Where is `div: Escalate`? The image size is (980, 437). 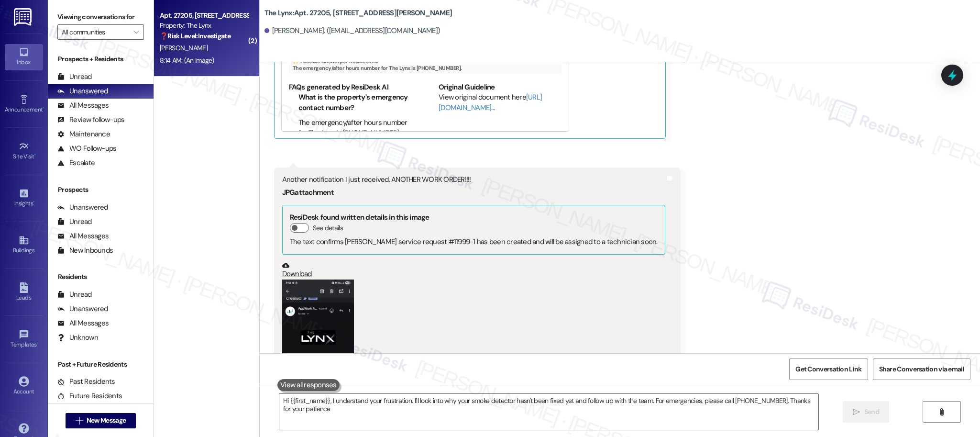 div: Escalate is located at coordinates (76, 163).